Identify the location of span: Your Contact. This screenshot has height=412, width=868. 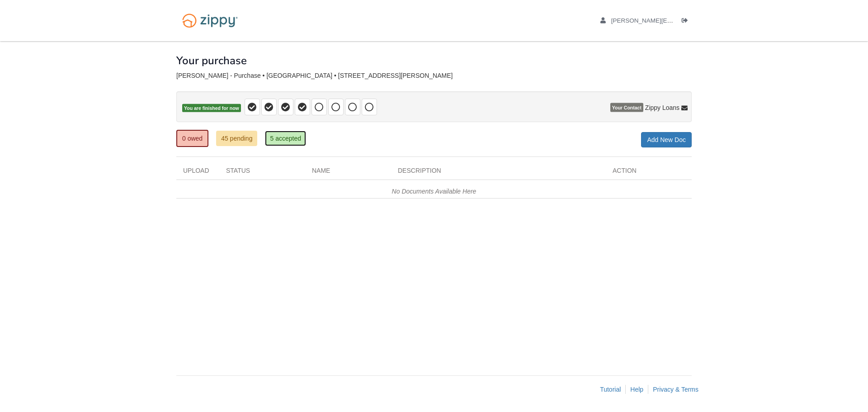
(627, 108).